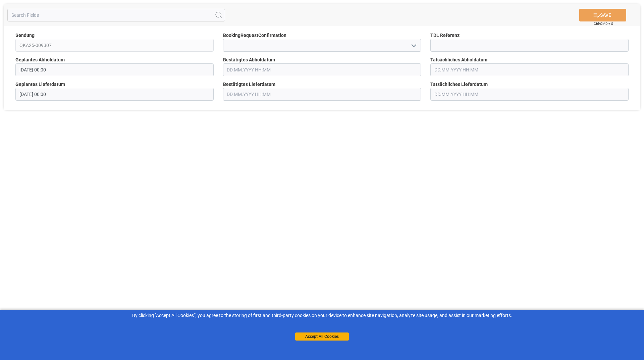  Describe the element at coordinates (25, 35) in the screenshot. I see `span: Sendung` at that location.